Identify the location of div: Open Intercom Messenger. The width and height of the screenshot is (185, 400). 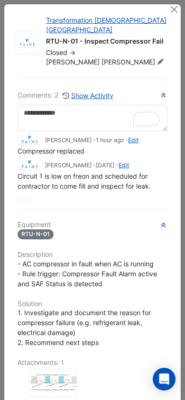
(164, 379).